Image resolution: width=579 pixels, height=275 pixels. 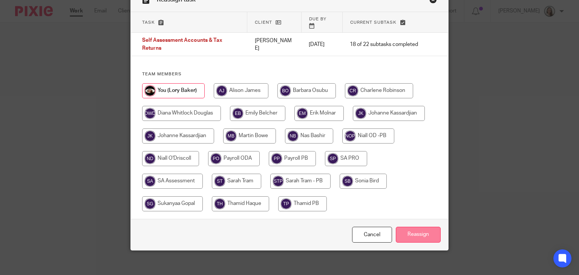 What do you see at coordinates (384, 45) in the screenshot?
I see `td: 18 of 22 subtasks completed` at bounding box center [384, 45].